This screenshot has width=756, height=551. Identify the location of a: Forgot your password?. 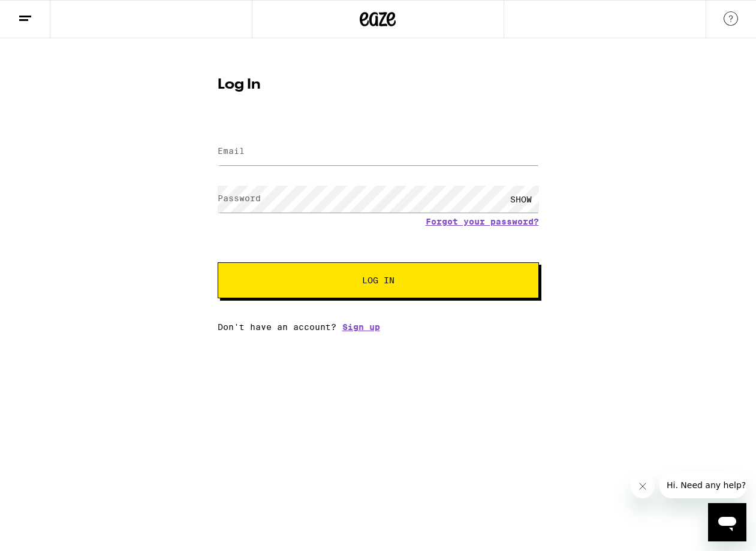
(482, 222).